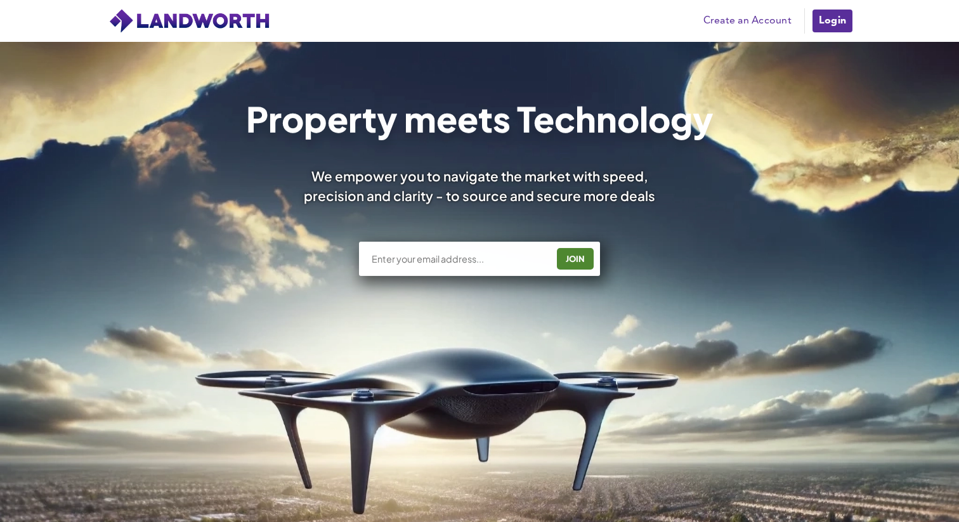 This screenshot has width=959, height=522. What do you see at coordinates (832, 21) in the screenshot?
I see `a: Login` at bounding box center [832, 21].